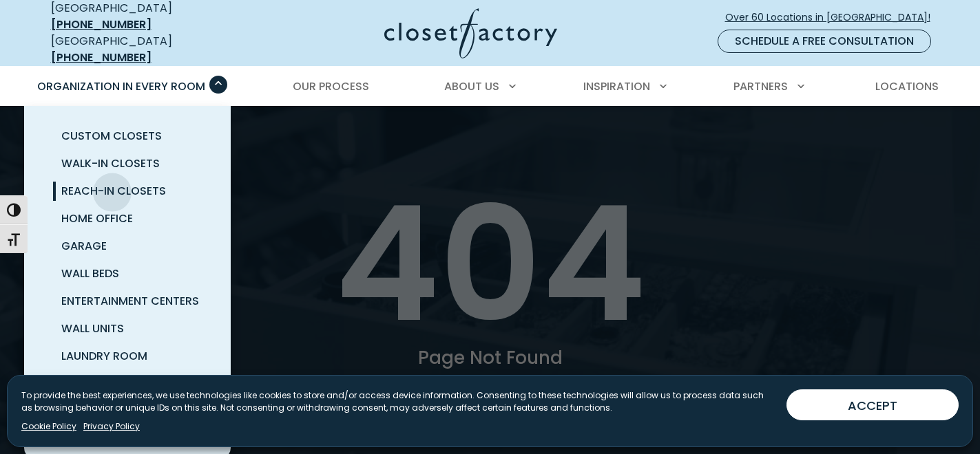 Image resolution: width=980 pixels, height=454 pixels. Describe the element at coordinates (824, 42) in the screenshot. I see `a: Schedule a Free Consultation` at that location.